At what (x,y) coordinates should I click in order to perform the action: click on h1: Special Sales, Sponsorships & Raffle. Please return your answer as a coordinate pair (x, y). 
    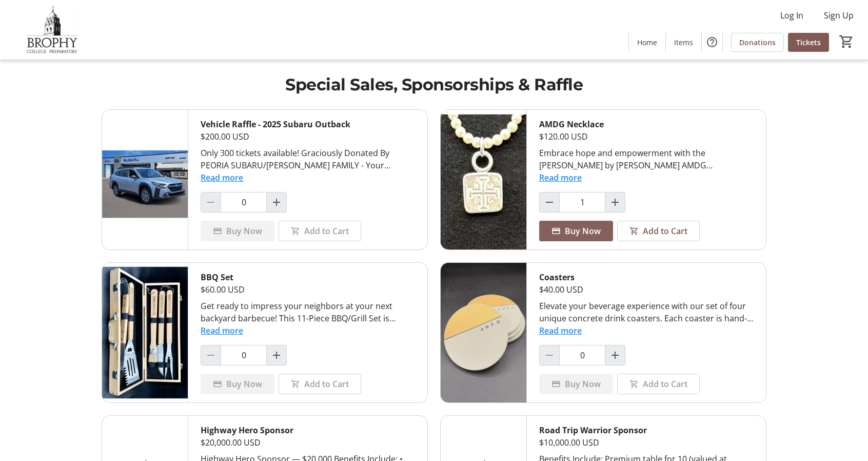
    Looking at the image, I should click on (434, 84).